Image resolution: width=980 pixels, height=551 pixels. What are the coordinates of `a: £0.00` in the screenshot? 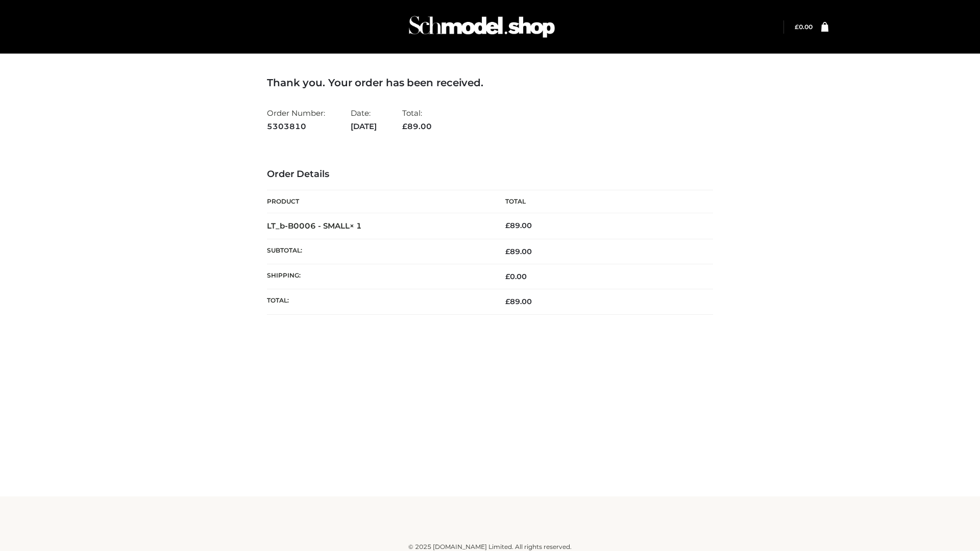 It's located at (804, 26).